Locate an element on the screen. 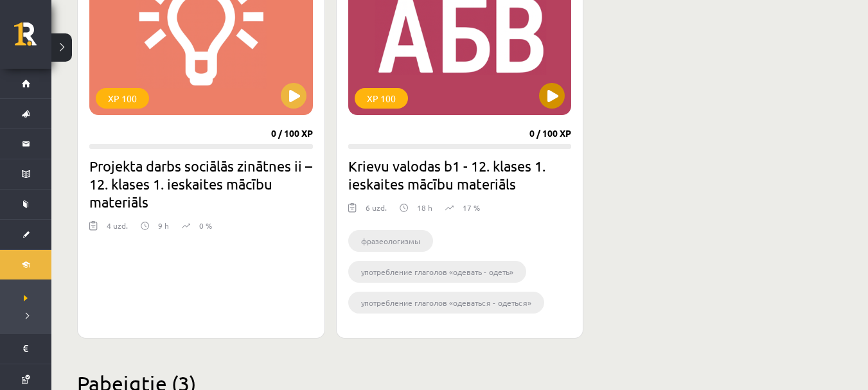 The height and width of the screenshot is (390, 868). p: 18 h is located at coordinates (425, 207).